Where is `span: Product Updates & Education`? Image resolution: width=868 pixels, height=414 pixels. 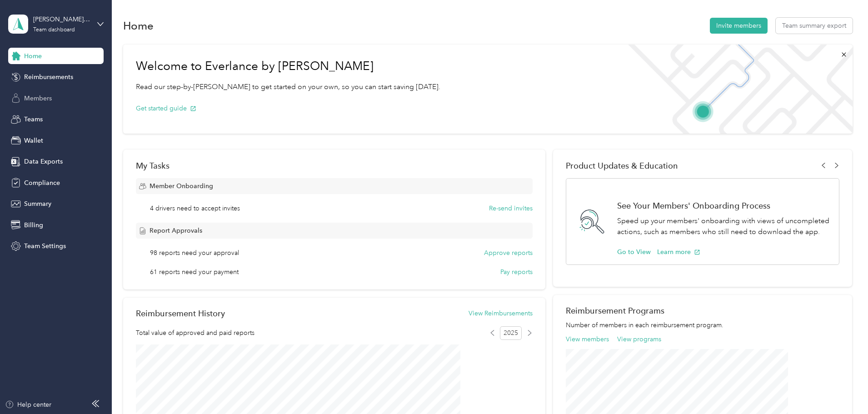 span: Product Updates & Education is located at coordinates (621, 165).